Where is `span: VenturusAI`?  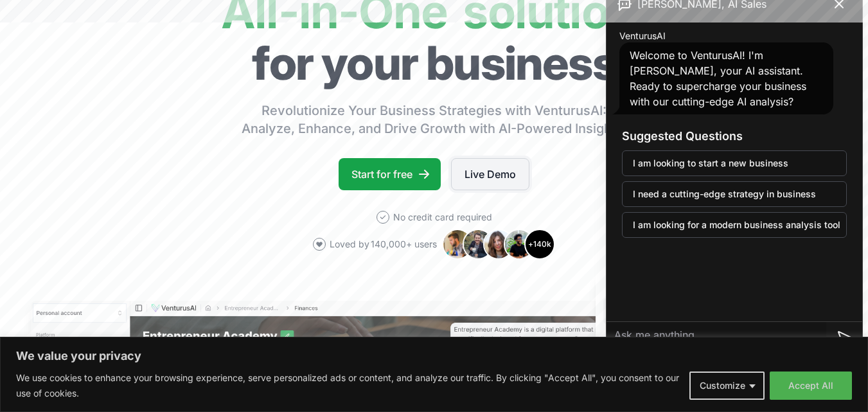
span: VenturusAI is located at coordinates (643, 36).